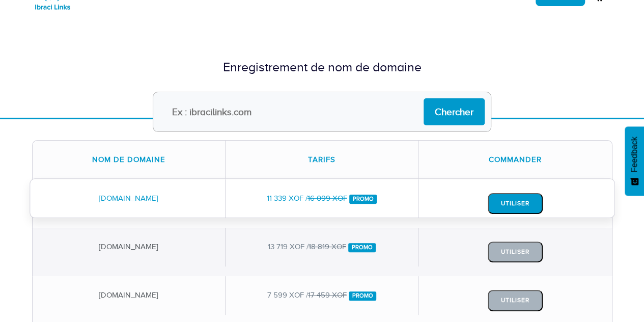 This screenshot has height=322, width=644. Describe the element at coordinates (327, 295) in the screenshot. I see `del: 17 459 XOF` at that location.